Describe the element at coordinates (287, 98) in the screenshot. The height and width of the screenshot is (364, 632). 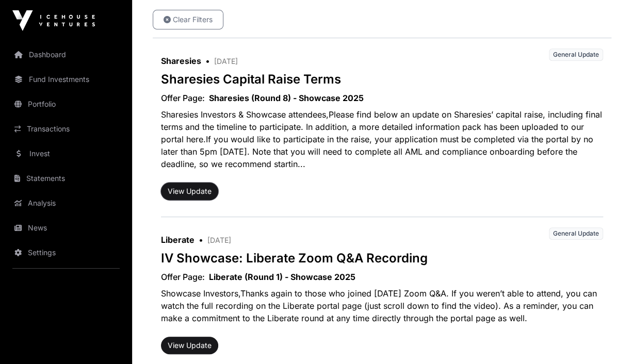
I see `a: Sharesies (Round 8) - Showcase 2025` at that location.